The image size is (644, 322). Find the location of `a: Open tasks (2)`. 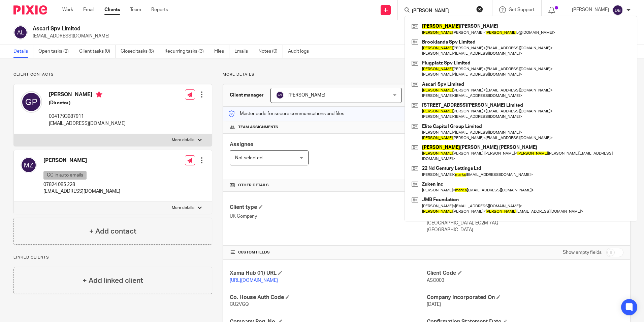

a: Open tasks (2) is located at coordinates (56, 52).